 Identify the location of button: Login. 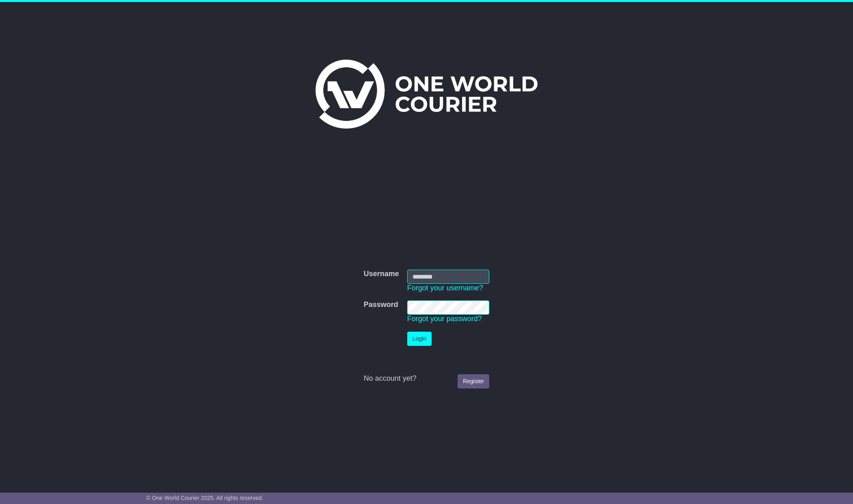
(420, 339).